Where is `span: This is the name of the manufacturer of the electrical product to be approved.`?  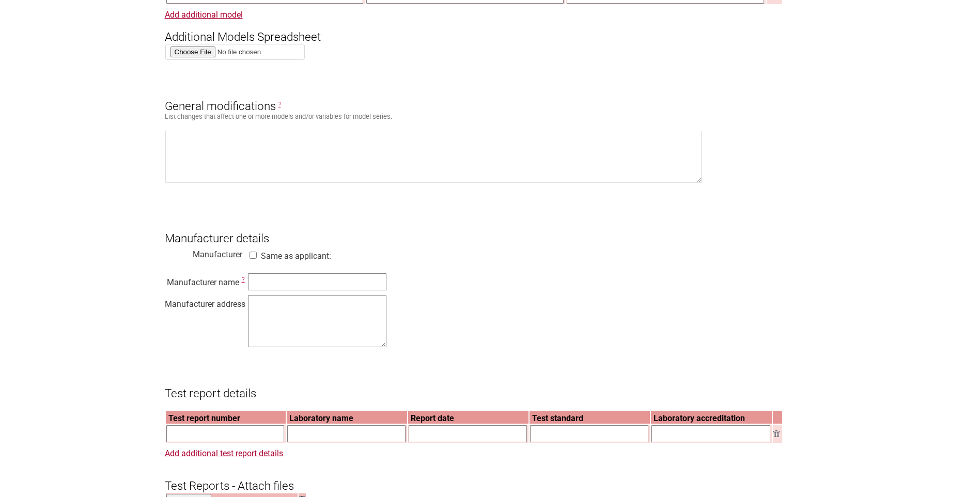
span: This is the name of the manufacturer of the electrical product to be approved. is located at coordinates (243, 279).